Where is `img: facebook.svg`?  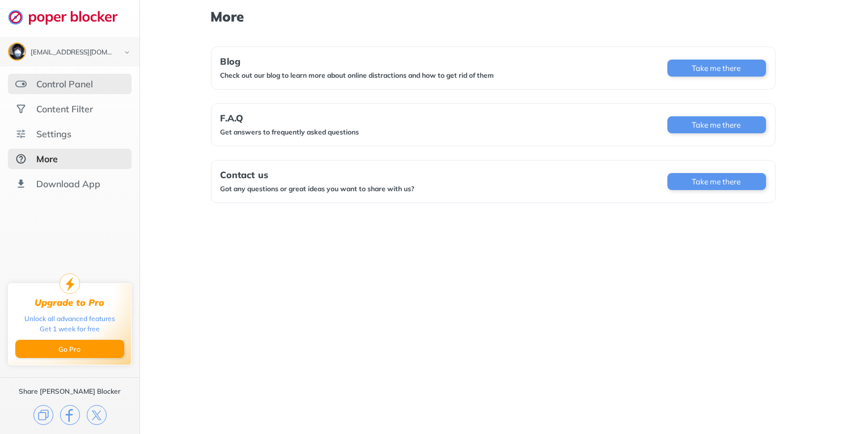
img: facebook.svg is located at coordinates (70, 414).